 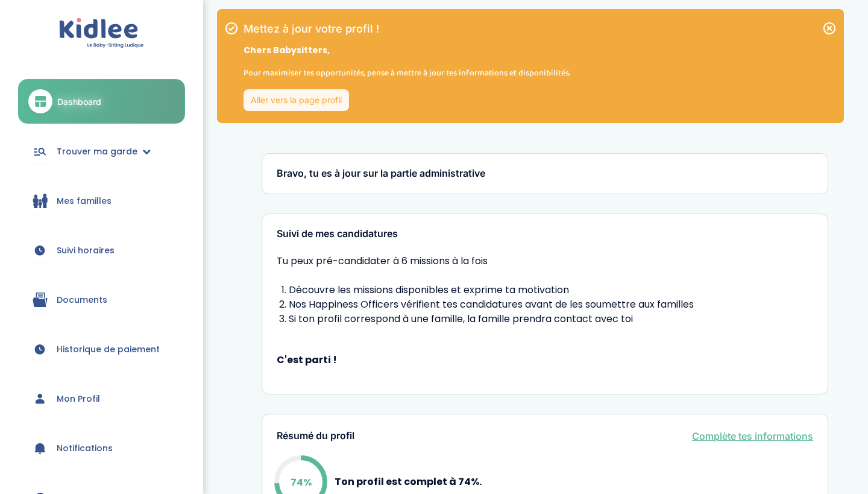 I want to click on a: Dashboard, so click(x=101, y=101).